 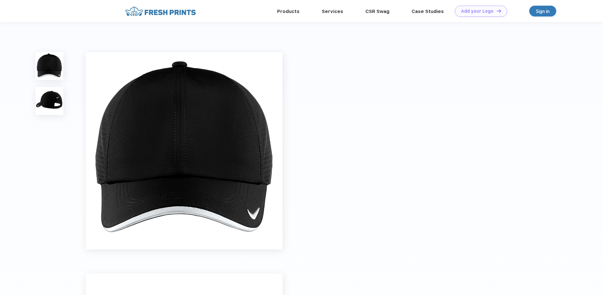 What do you see at coordinates (184, 151) in the screenshot?
I see `img: func=resize&h=640` at bounding box center [184, 151].